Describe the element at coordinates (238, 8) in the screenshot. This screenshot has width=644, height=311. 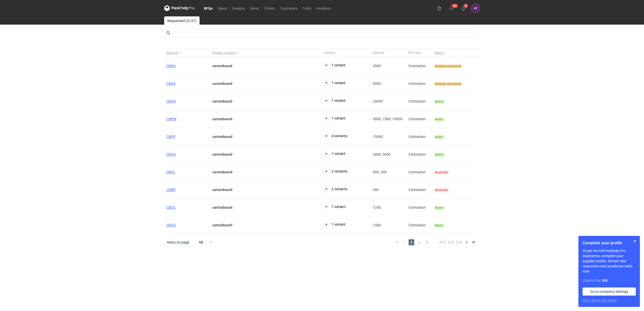
I see `a: Designs` at that location.